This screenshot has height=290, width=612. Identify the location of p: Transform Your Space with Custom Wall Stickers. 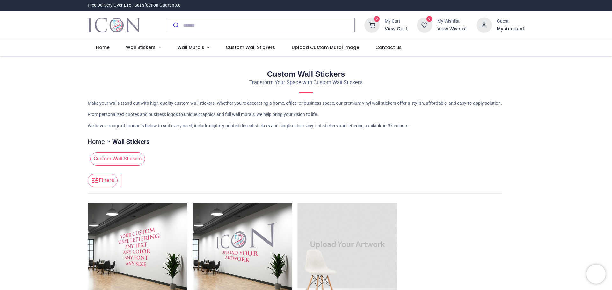
(306, 83).